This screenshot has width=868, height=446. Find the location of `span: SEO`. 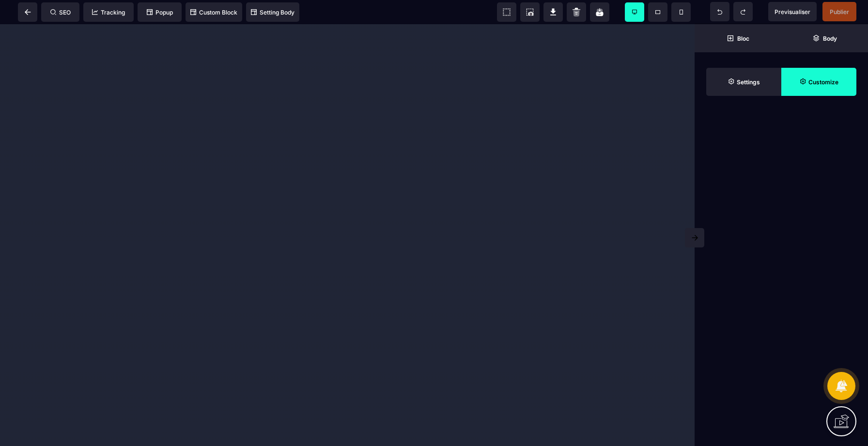

span: SEO is located at coordinates (61, 12).